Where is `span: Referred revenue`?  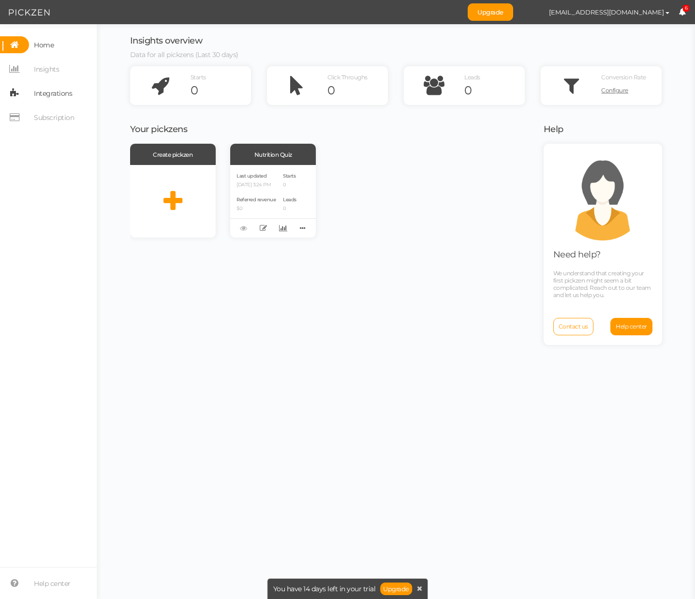 span: Referred revenue is located at coordinates (256, 199).